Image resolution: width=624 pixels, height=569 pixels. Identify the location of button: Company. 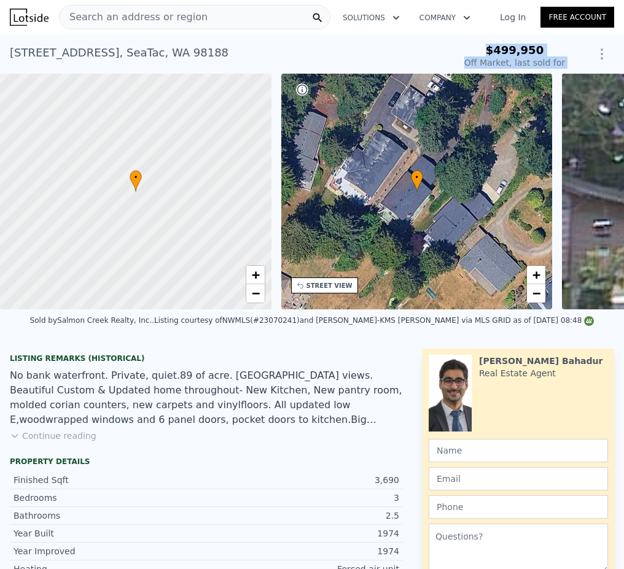
(445, 18).